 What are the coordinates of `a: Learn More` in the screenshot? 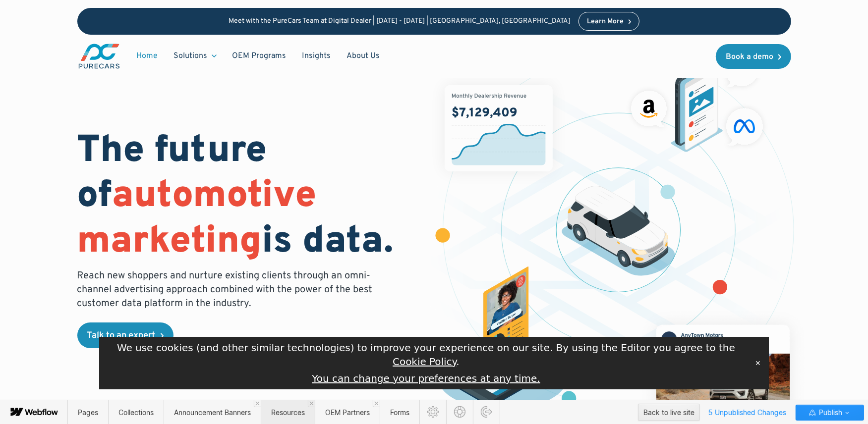 It's located at (609, 21).